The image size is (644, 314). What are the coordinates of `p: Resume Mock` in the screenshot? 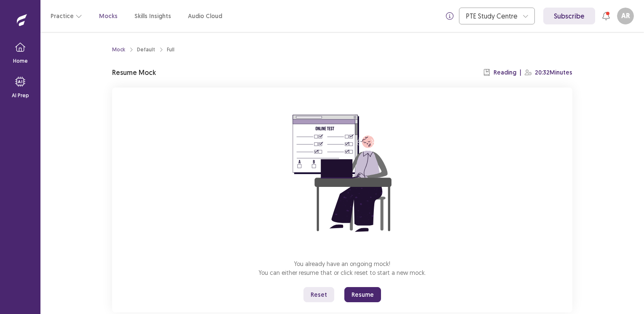 It's located at (134, 73).